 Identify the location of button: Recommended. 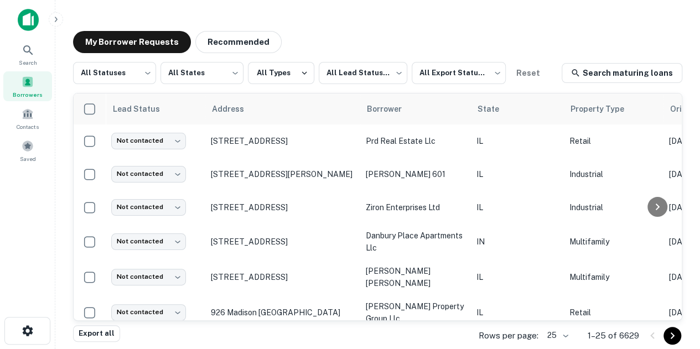
(238, 42).